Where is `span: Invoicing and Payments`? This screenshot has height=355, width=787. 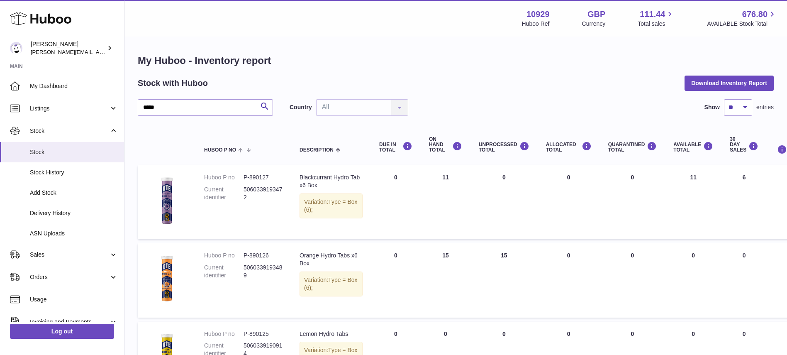 span: Invoicing and Payments is located at coordinates (69, 322).